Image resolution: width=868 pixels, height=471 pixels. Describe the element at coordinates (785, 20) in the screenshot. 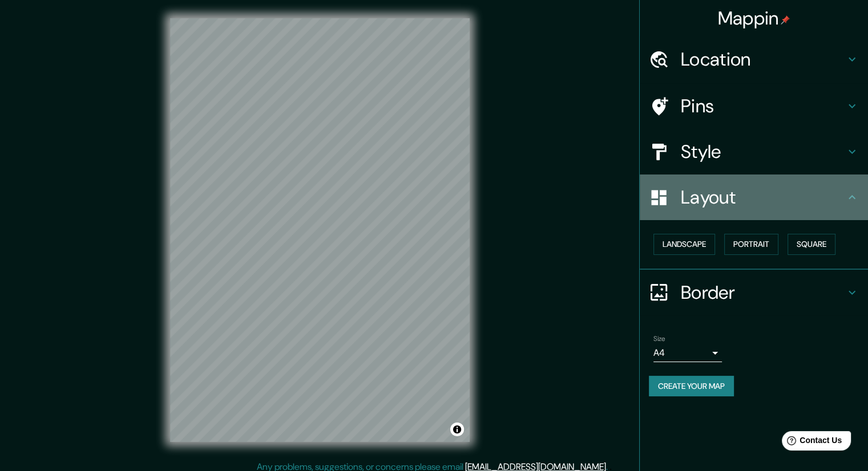

I see `img: pin-icon.png` at that location.